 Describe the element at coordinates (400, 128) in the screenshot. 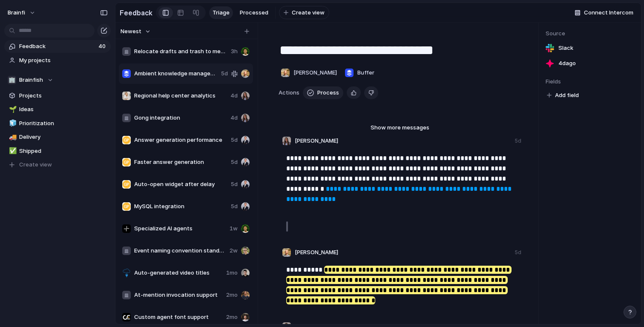

I see `span: Show more messages` at that location.